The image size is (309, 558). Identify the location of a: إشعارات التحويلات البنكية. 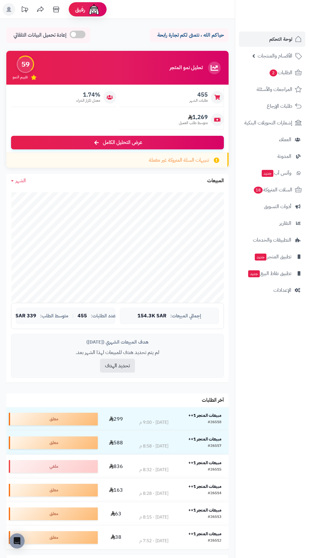
(272, 123).